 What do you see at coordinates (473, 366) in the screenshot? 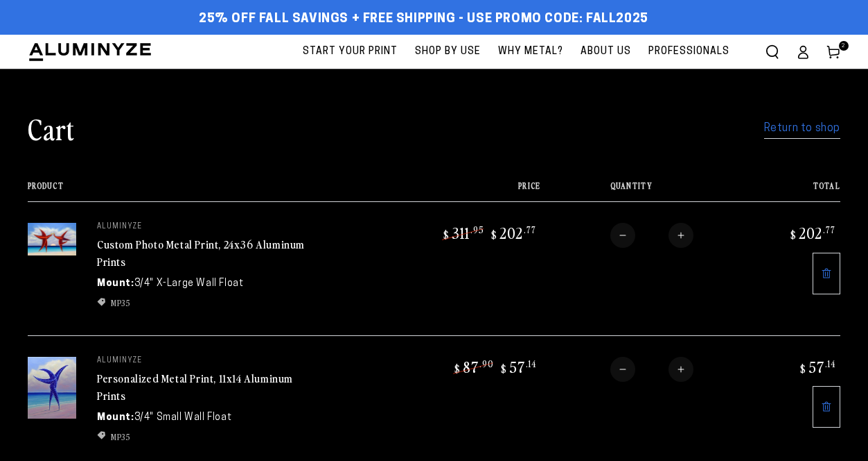
I see `bdi: 87` at bounding box center [473, 366].